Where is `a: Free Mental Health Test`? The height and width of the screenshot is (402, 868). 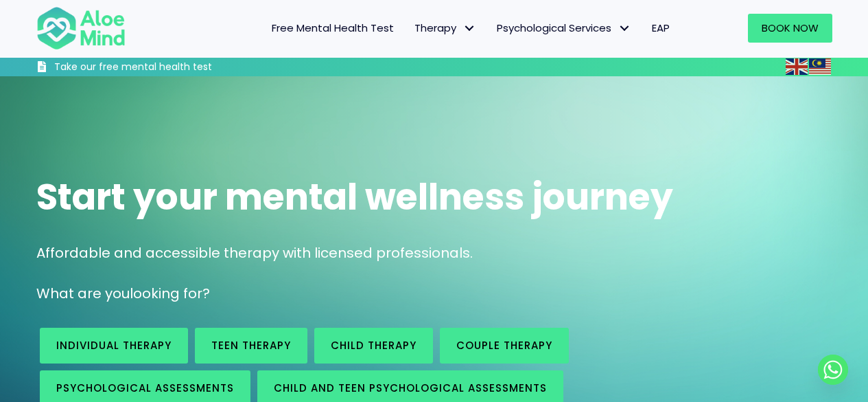
a: Free Mental Health Test is located at coordinates (333, 28).